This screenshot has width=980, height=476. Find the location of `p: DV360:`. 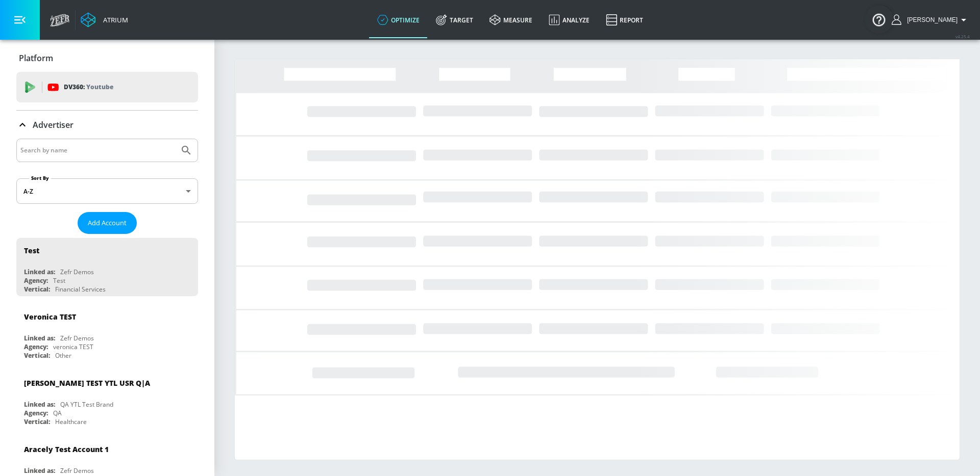

p: DV360: is located at coordinates (88, 87).